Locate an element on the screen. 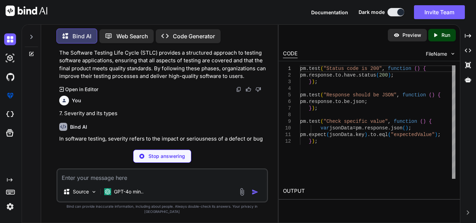 The image size is (476, 223). span: "expectedValue" is located at coordinates (413, 135).